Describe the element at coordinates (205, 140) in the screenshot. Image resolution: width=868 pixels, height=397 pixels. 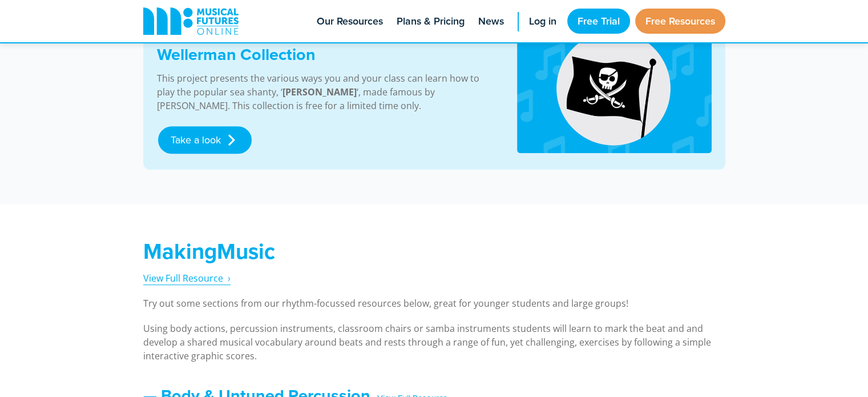
I see `a: Take a look` at that location.